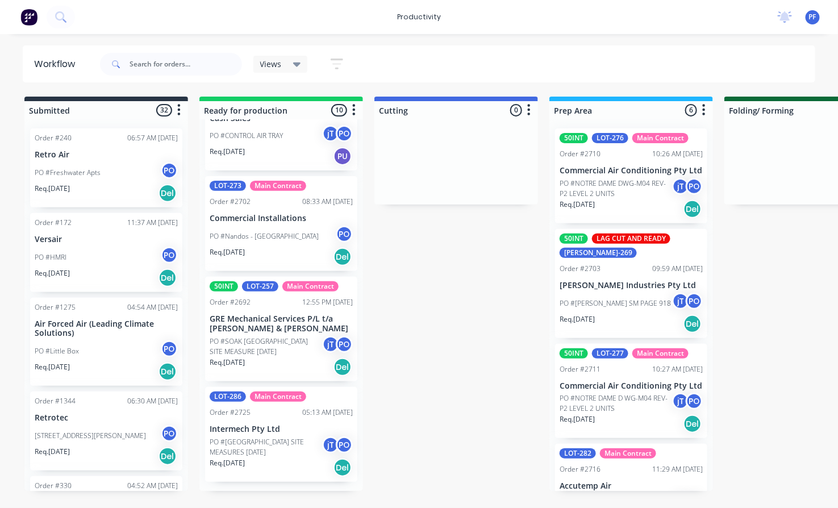 The height and width of the screenshot is (508, 838). I want to click on p: Intermech Pty Ltd, so click(281, 429).